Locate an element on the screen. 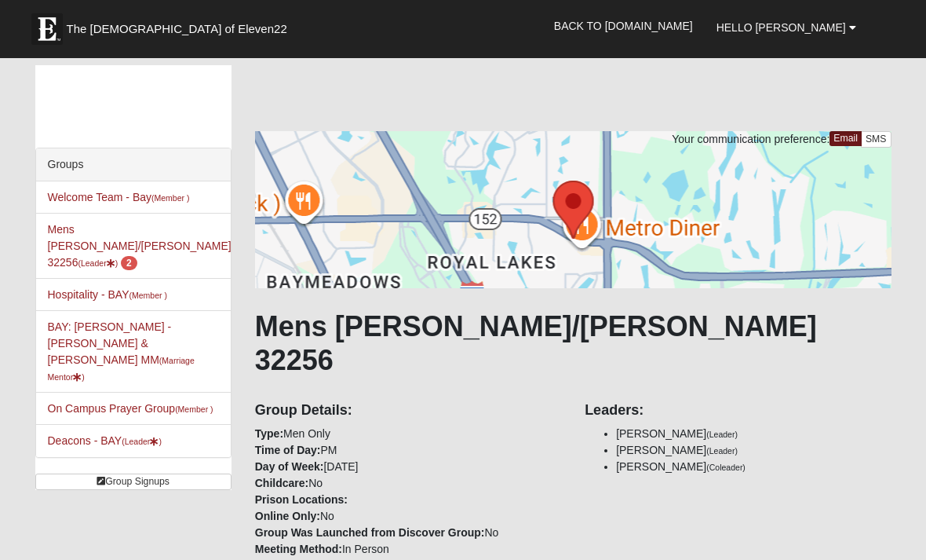  h4: Group Details: is located at coordinates (409, 410).